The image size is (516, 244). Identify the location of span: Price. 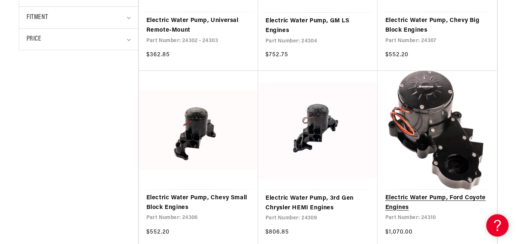
(34, 39).